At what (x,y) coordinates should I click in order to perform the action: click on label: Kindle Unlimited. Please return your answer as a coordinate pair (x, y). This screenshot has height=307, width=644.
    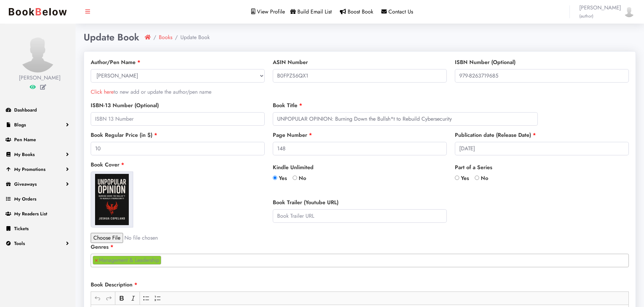
    Looking at the image, I should click on (360, 168).